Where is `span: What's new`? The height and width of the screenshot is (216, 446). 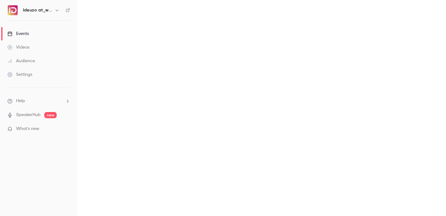 span: What's new is located at coordinates (28, 129).